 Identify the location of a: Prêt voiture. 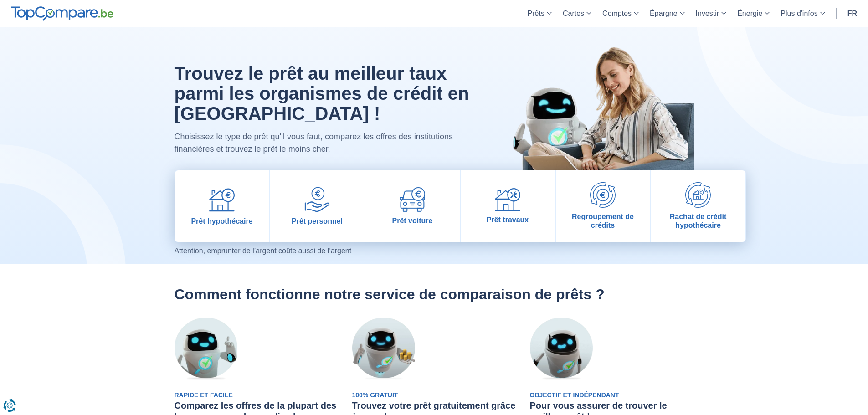
(412, 206).